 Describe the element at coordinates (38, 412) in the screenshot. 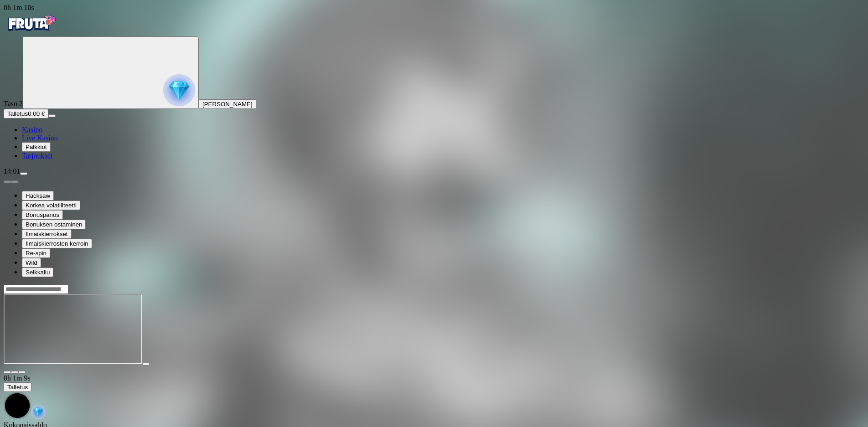

I see `img: reward-icon` at that location.